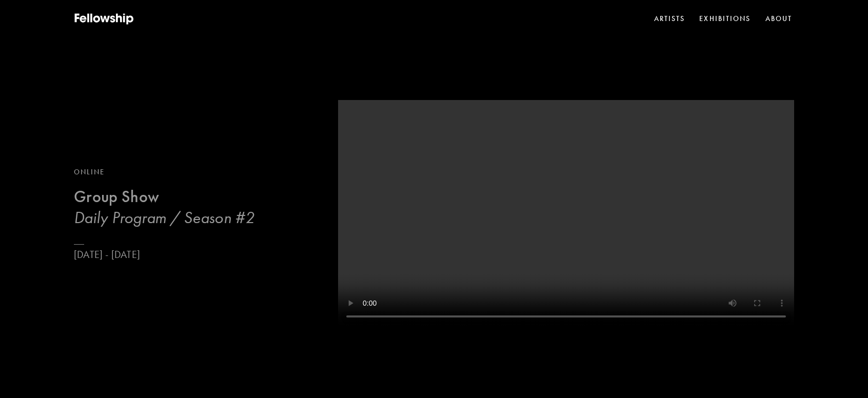 The width and height of the screenshot is (868, 398). What do you see at coordinates (669, 19) in the screenshot?
I see `a: Artists` at bounding box center [669, 19].